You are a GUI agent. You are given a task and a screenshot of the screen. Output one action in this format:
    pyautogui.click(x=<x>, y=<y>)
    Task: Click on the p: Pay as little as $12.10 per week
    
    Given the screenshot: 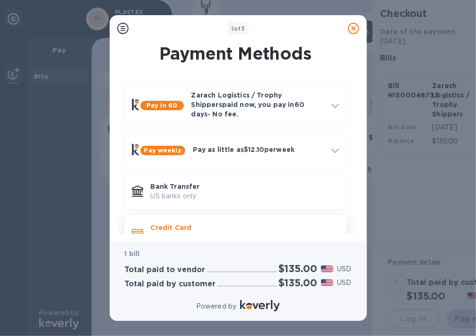 What is the action you would take?
    pyautogui.click(x=258, y=149)
    